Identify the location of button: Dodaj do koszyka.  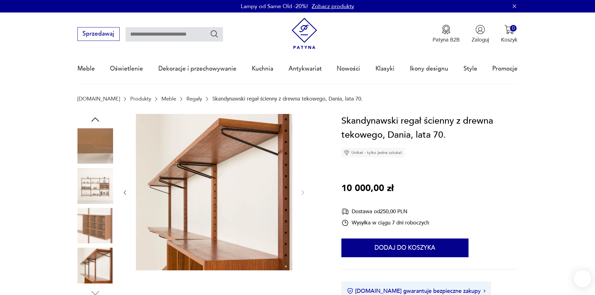
(405, 248).